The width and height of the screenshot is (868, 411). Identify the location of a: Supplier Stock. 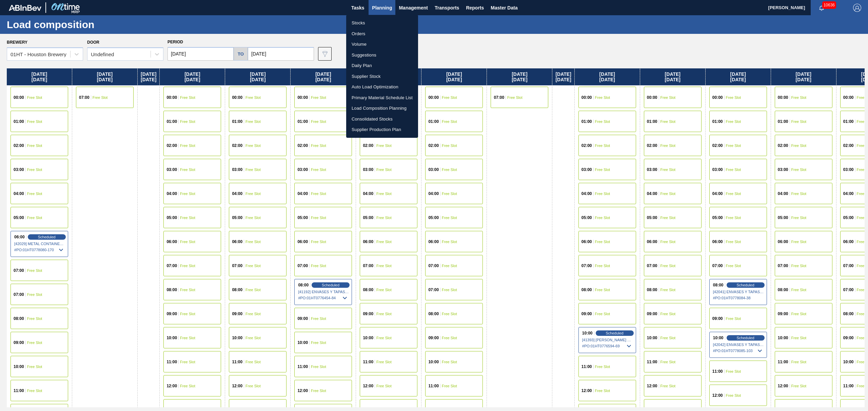
(382, 77).